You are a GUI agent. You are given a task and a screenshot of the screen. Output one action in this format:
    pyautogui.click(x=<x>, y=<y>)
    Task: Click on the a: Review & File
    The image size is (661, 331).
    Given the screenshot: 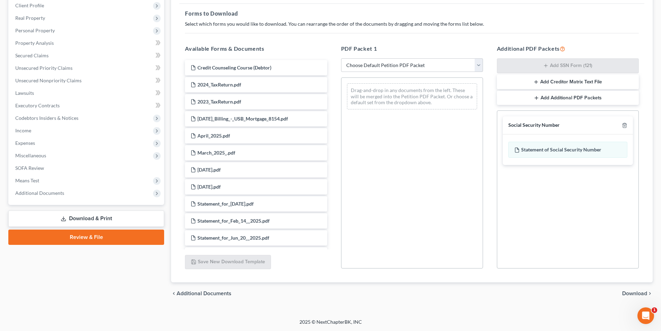 What is the action you would take?
    pyautogui.click(x=86, y=237)
    